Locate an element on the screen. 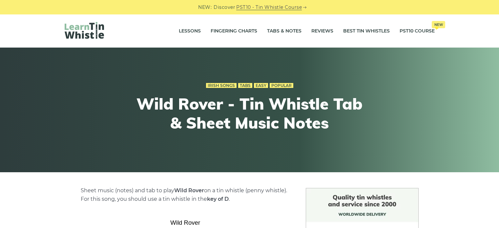 This screenshot has height=228, width=499. a: Tabs is located at coordinates (245, 86).